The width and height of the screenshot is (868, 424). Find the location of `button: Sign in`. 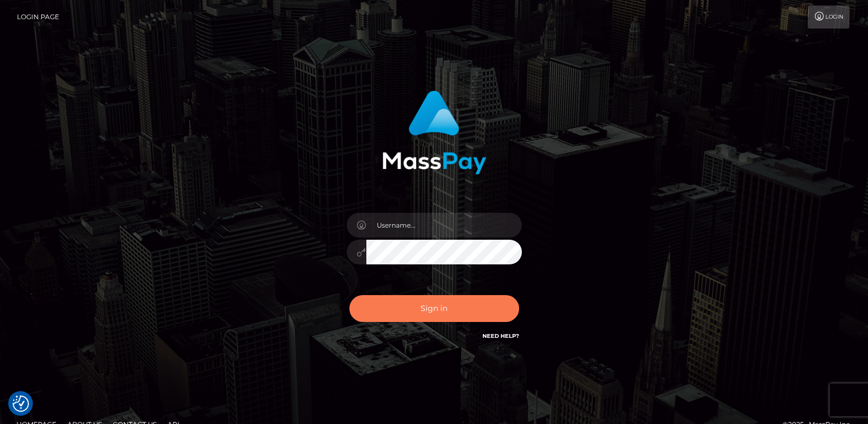

button: Sign in is located at coordinates (434, 308).